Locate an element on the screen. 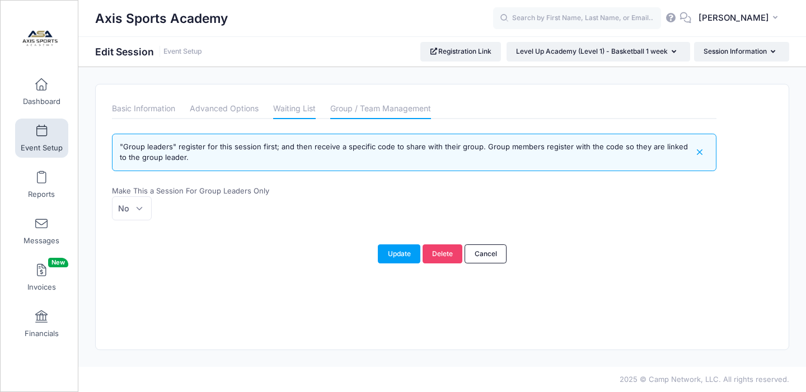 The image size is (806, 392). img: Axis Sports Academy is located at coordinates (40, 38).